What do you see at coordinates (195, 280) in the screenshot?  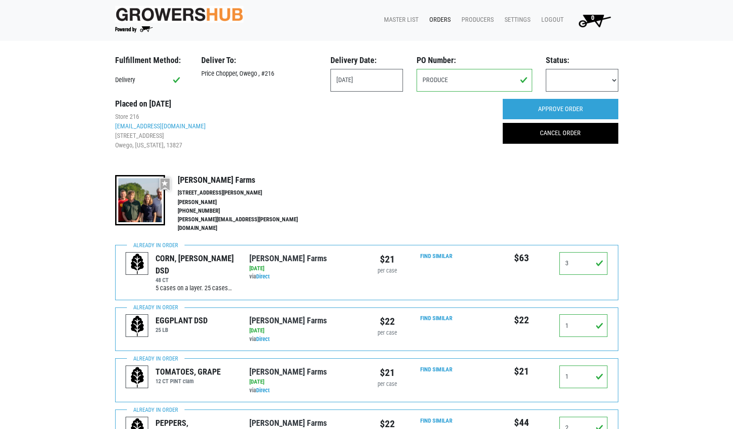 I see `h6: 48 CT` at bounding box center [195, 280].